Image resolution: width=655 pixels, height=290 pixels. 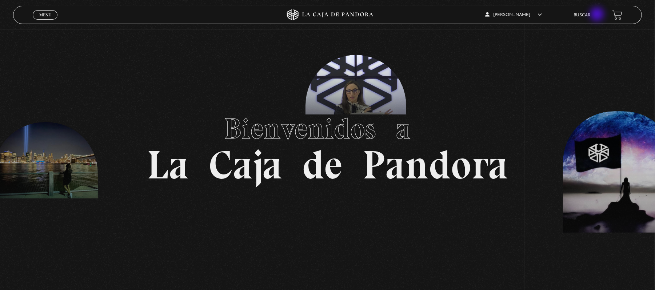 What do you see at coordinates (617, 15) in the screenshot?
I see `a: View your shopping cart` at bounding box center [617, 15].